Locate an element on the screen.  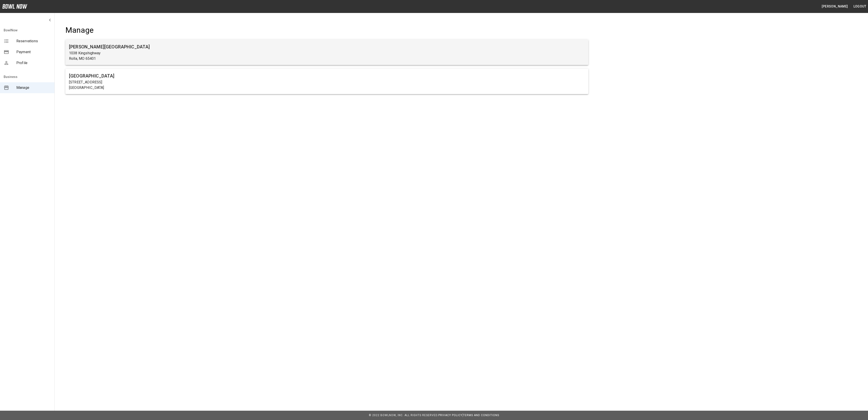
button: Logout is located at coordinates (859, 6).